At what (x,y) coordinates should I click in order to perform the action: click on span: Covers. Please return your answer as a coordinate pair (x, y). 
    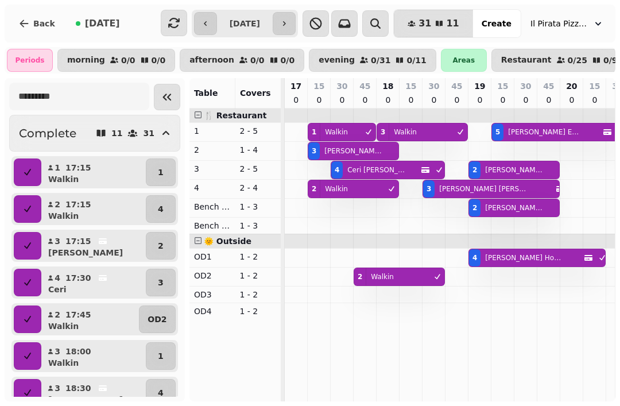
    Looking at the image, I should click on (255, 93).